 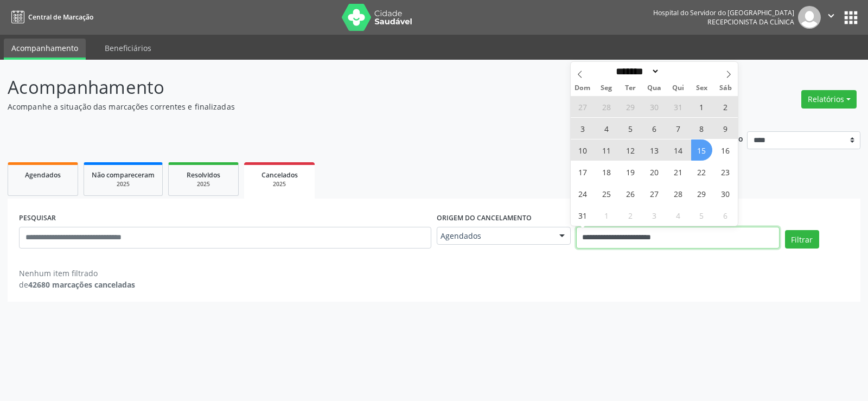 What do you see at coordinates (851, 17) in the screenshot?
I see `button: apps` at bounding box center [851, 17].